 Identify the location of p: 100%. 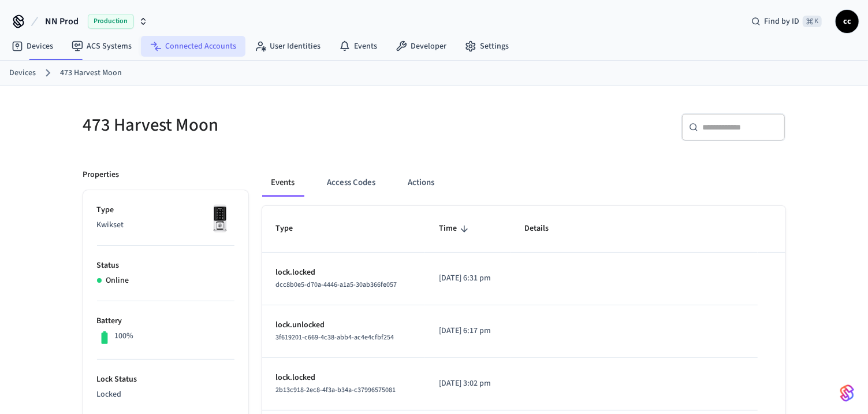
(124, 336).